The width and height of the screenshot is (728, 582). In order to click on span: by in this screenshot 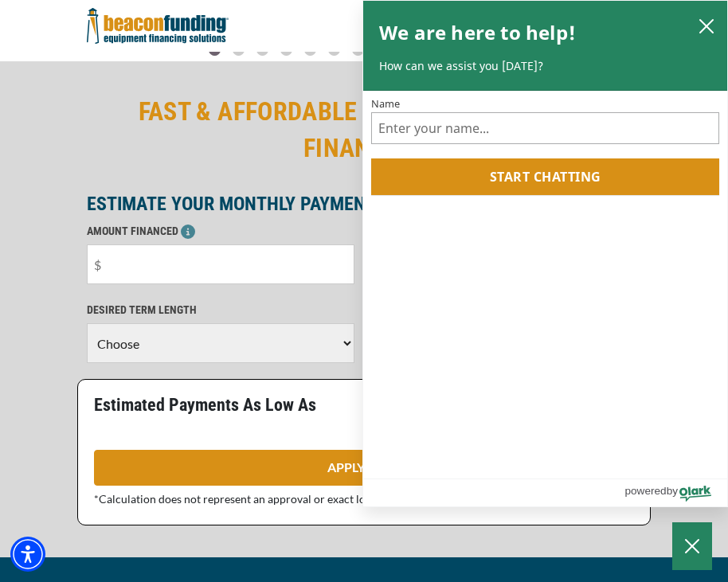, I will do `click(672, 490)`.